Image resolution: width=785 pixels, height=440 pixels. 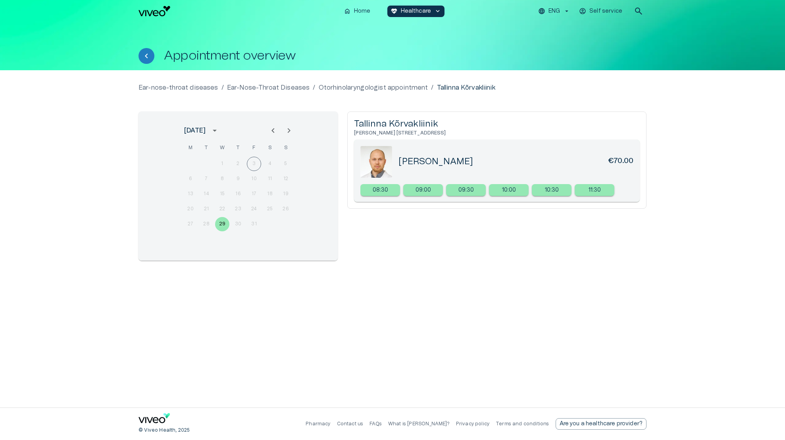 What do you see at coordinates (602, 424) in the screenshot?
I see `a: Send email to partnership request to viveo` at bounding box center [602, 424].